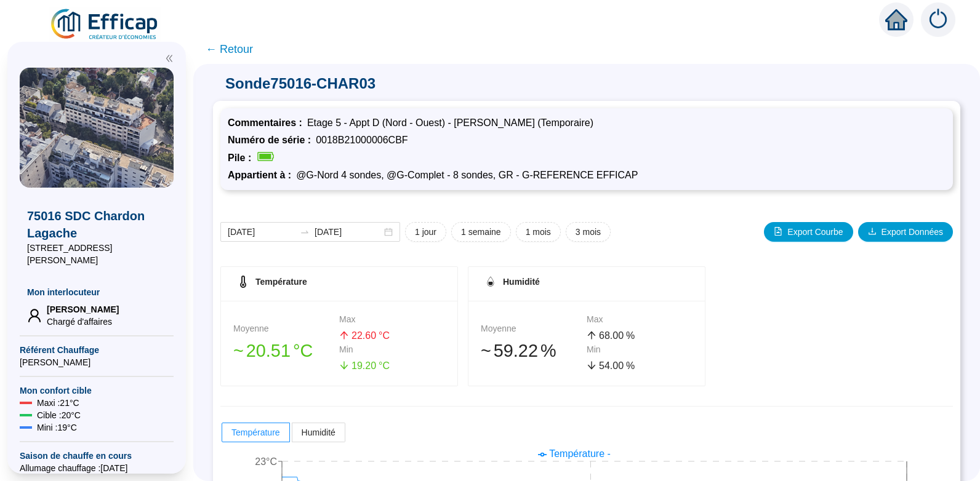  I want to click on span: 20, so click(256, 351).